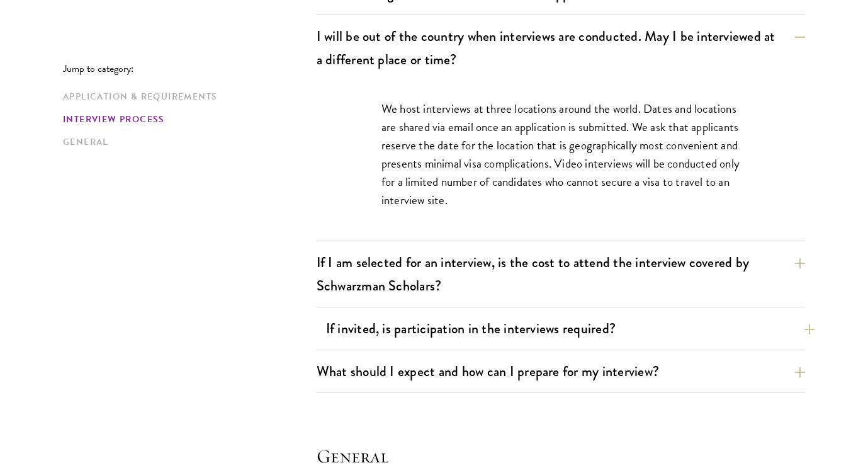 The width and height of the screenshot is (868, 475). What do you see at coordinates (186, 96) in the screenshot?
I see `a: Application & Requirements` at bounding box center [186, 96].